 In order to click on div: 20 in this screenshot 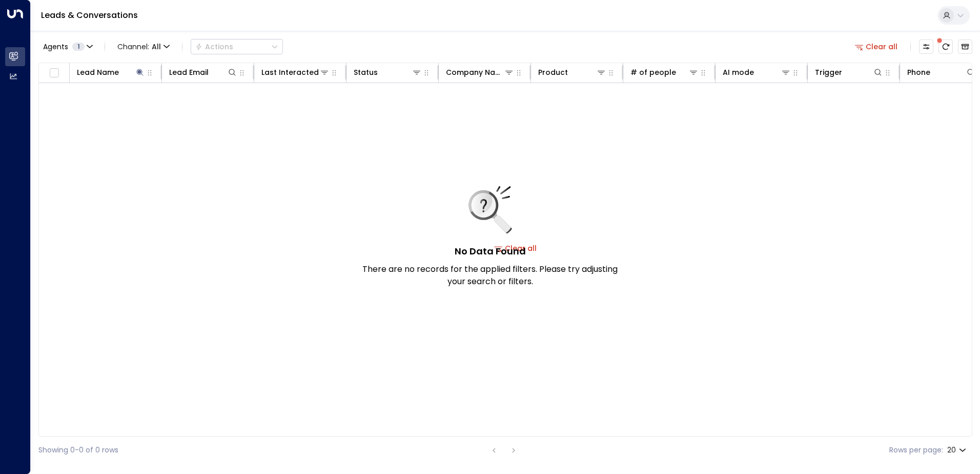, I will do `click(957, 450)`.